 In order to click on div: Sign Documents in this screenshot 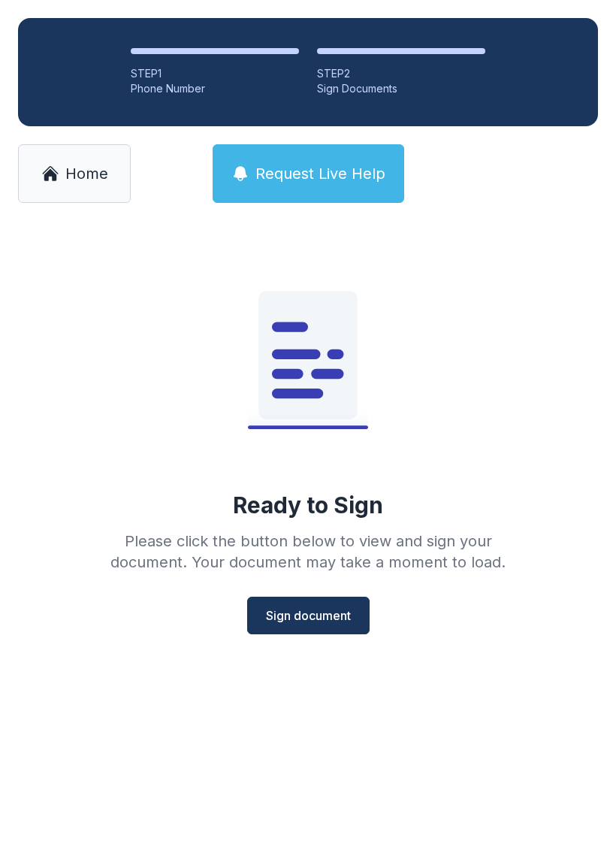, I will do `click(401, 89)`.